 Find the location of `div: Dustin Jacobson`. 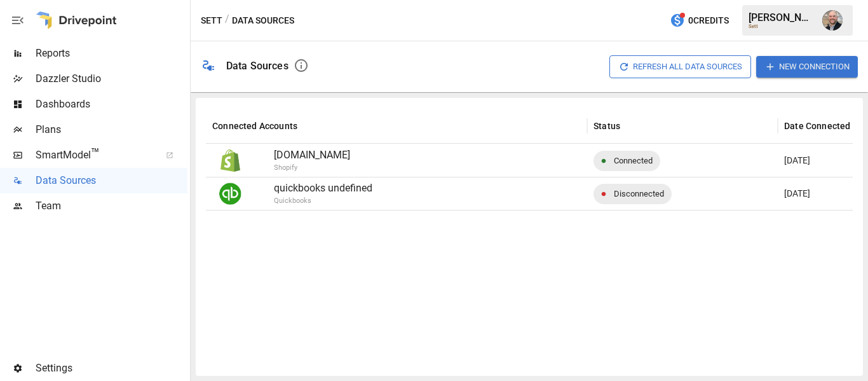

div: Dustin Jacobson is located at coordinates (833, 20).